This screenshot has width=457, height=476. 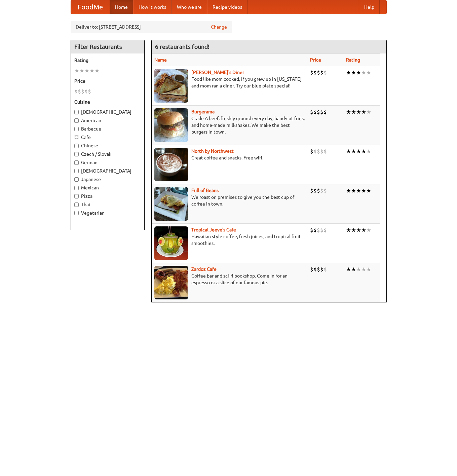 What do you see at coordinates (229, 200) in the screenshot?
I see `p: We roast on premises to give you the best cup of coffee in town.` at bounding box center [229, 200].